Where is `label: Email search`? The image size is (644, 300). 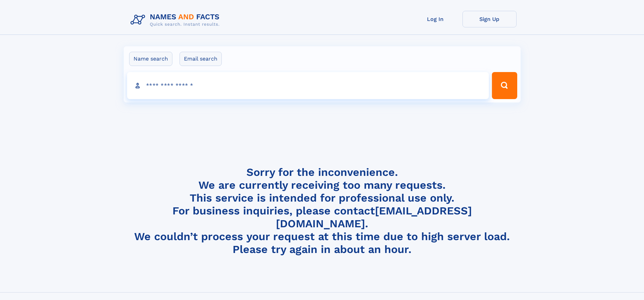
label: Email search is located at coordinates (201, 59).